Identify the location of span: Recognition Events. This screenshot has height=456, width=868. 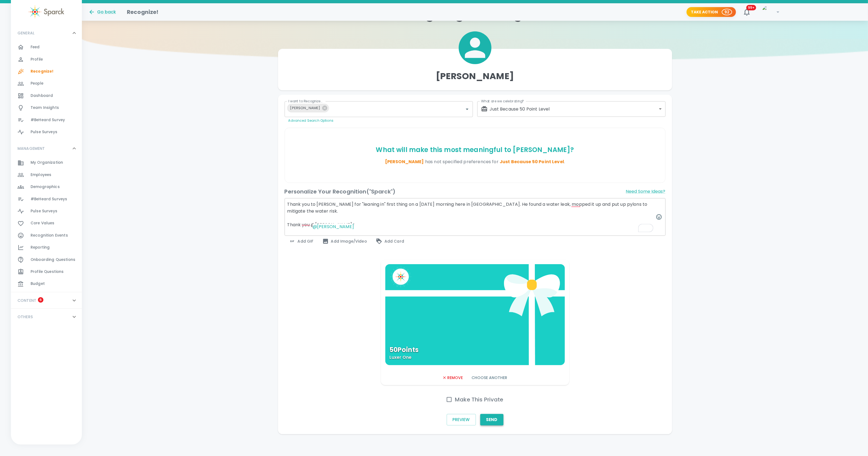
(49, 236).